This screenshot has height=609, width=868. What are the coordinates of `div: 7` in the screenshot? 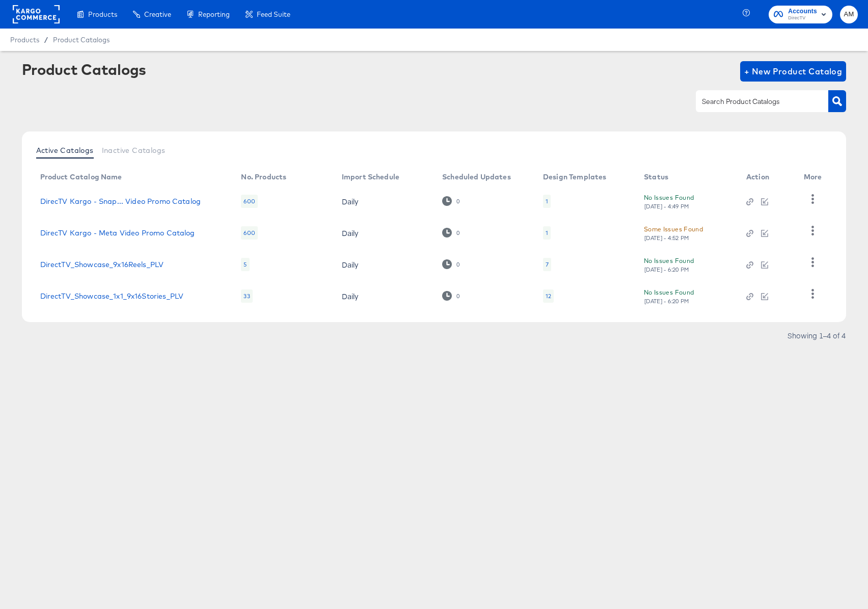 It's located at (547, 264).